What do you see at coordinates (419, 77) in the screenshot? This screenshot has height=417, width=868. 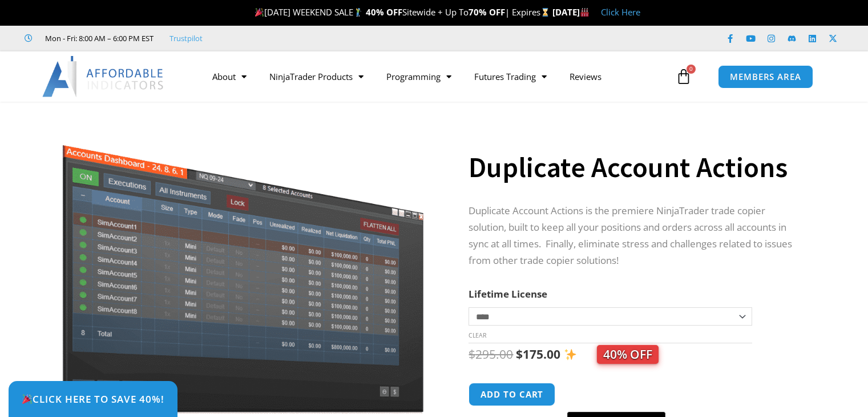 I see `a: Programming` at bounding box center [419, 77].